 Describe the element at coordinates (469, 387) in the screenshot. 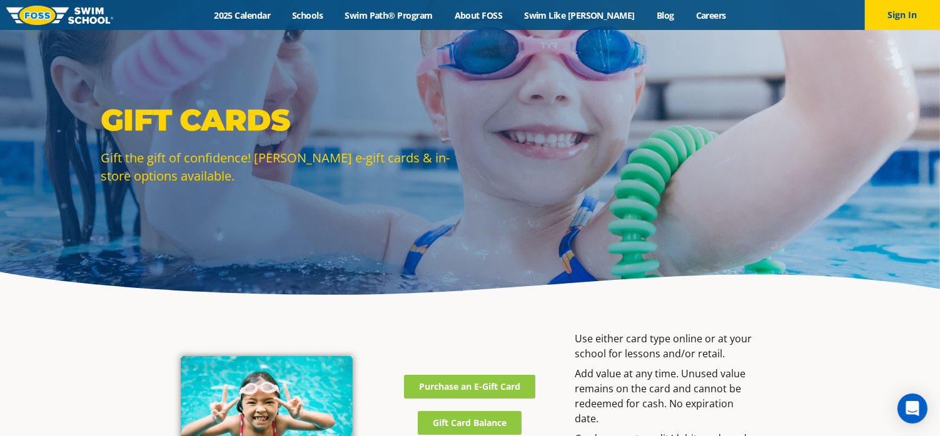

I see `a: Purchase an E-Gift Card` at that location.